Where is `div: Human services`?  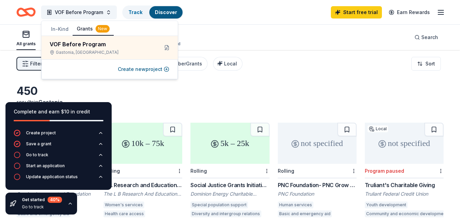 div: Human services is located at coordinates (295, 205).